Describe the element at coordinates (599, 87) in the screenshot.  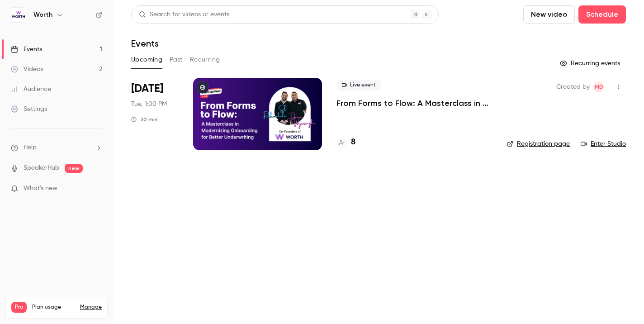
I see `span: MD` at that location.